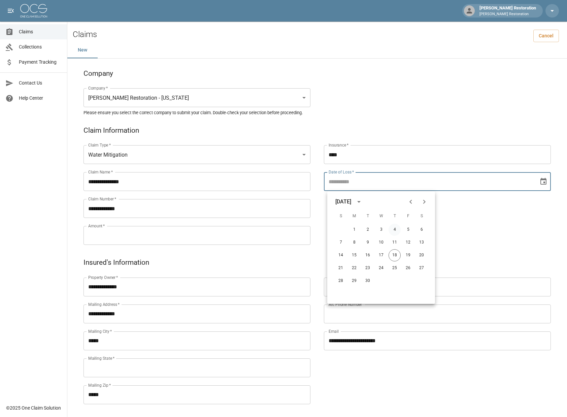 This screenshot has height=417, width=567. What do you see at coordinates (11, 11) in the screenshot?
I see `button: open drawer` at bounding box center [11, 11].